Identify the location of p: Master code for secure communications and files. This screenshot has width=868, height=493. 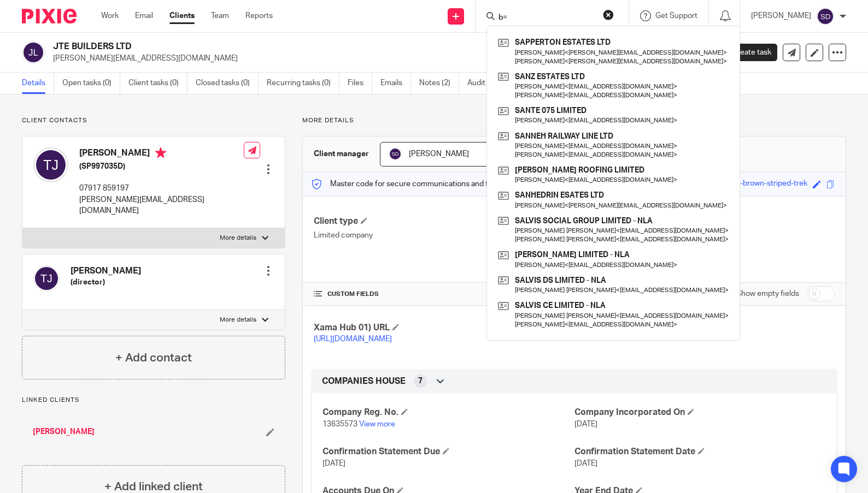
(405, 184).